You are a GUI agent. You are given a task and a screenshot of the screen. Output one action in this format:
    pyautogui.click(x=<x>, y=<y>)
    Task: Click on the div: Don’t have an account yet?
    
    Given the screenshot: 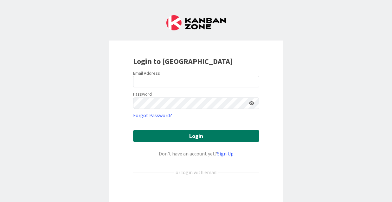 What is the action you would take?
    pyautogui.click(x=196, y=154)
    